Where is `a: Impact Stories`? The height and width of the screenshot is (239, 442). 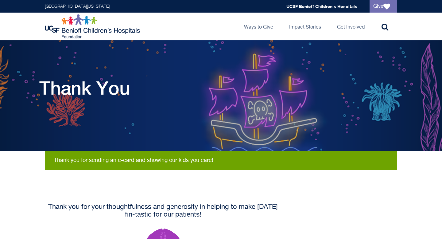 a: Impact Stories is located at coordinates (305, 26).